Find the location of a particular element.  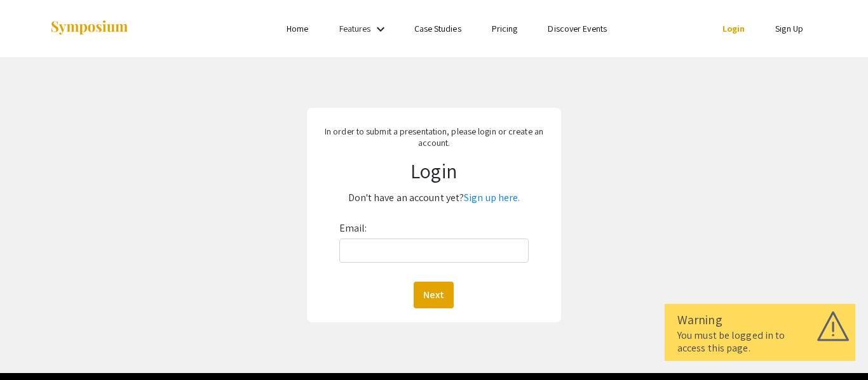

a: Sign Up is located at coordinates (789, 28).